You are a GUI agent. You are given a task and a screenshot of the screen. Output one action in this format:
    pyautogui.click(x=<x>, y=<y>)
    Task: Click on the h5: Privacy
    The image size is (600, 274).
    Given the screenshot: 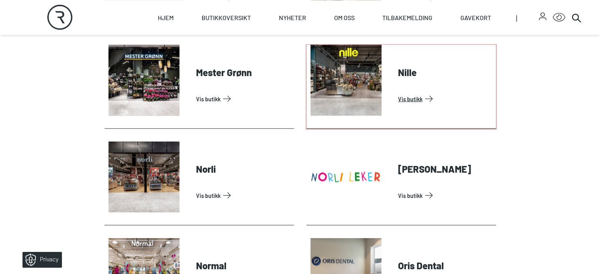 What is the action you would take?
    pyautogui.click(x=41, y=10)
    